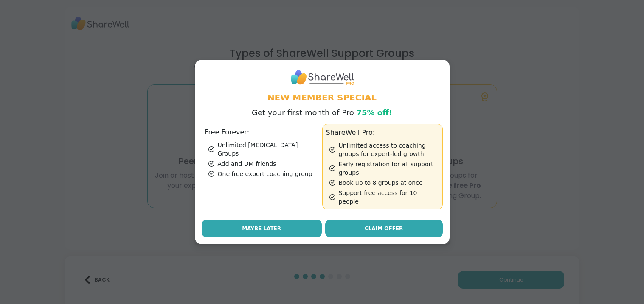 The height and width of the screenshot is (304, 644). Describe the element at coordinates (384, 228) in the screenshot. I see `a: Claim Offer` at that location.